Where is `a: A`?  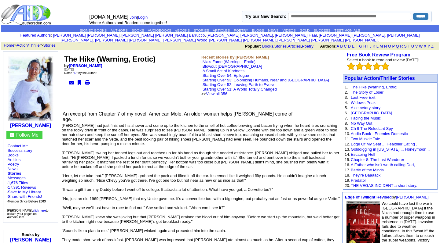 a: A is located at coordinates (338, 46).